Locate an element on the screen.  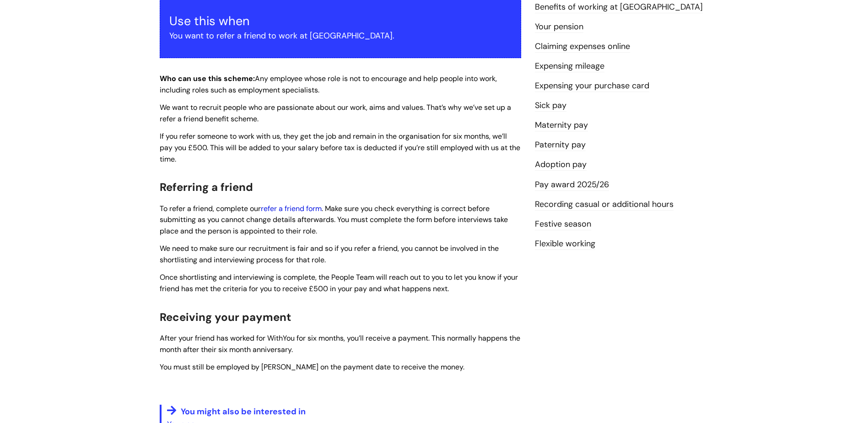
span: You might also be interested in is located at coordinates (243, 412).